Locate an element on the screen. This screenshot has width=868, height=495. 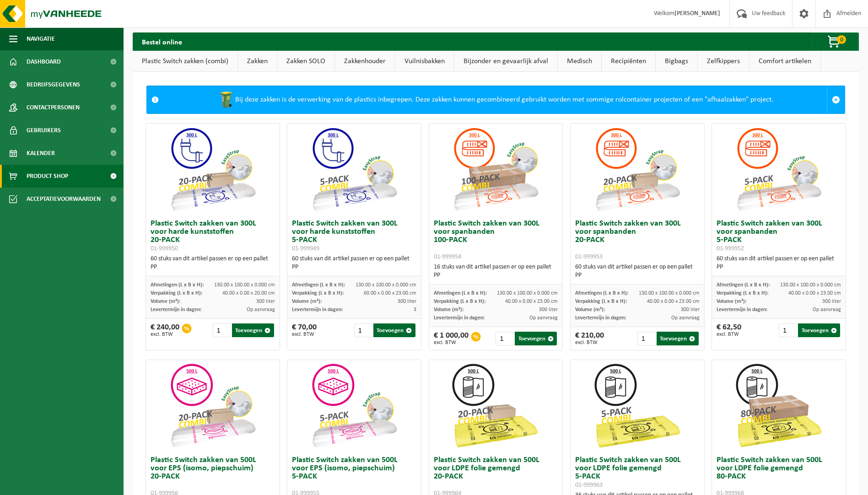
span: 40.00 x 0.00 x 23.00 cm is located at coordinates (531, 301).